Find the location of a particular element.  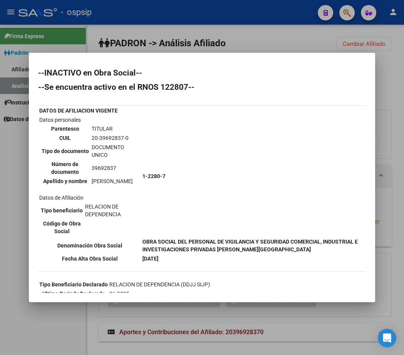

th: Tipo de documento is located at coordinates (65, 151).